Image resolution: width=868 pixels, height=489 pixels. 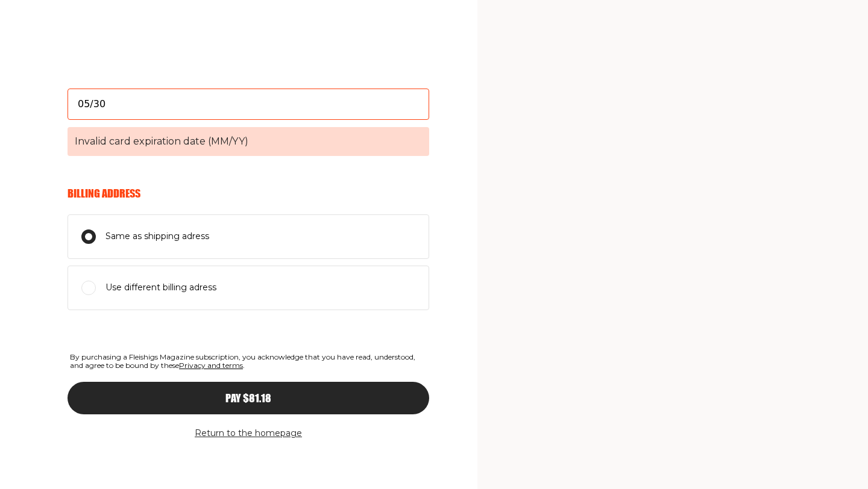 I want to click on span: By purchasing a Fleishigs Magazine subscription, you acknowledge that you have read, understood, ..., so click(x=249, y=362).